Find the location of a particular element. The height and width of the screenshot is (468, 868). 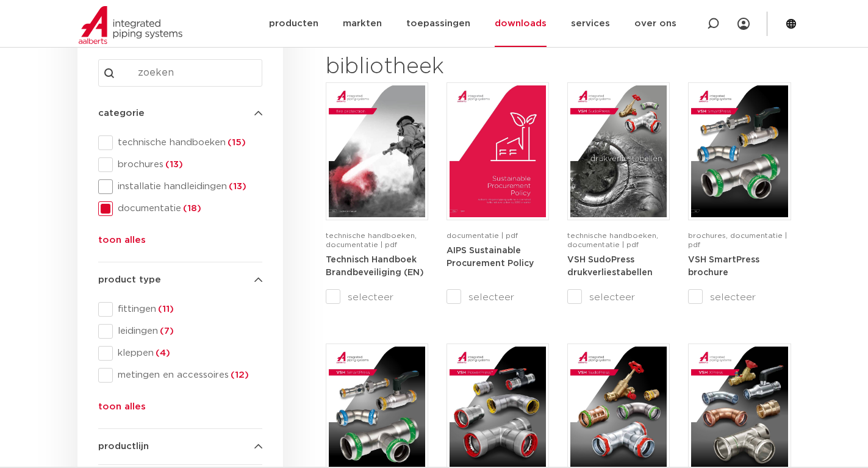

span: (15) is located at coordinates (235, 143).